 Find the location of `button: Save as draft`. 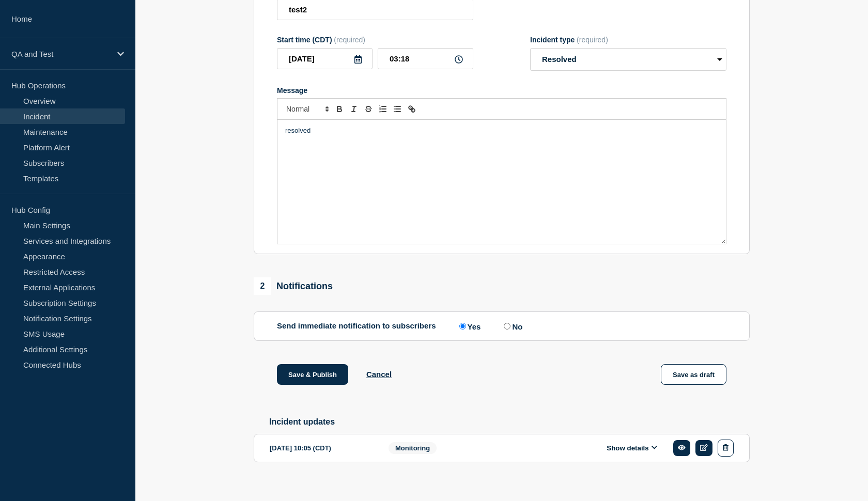

button: Save as draft is located at coordinates (693, 374).